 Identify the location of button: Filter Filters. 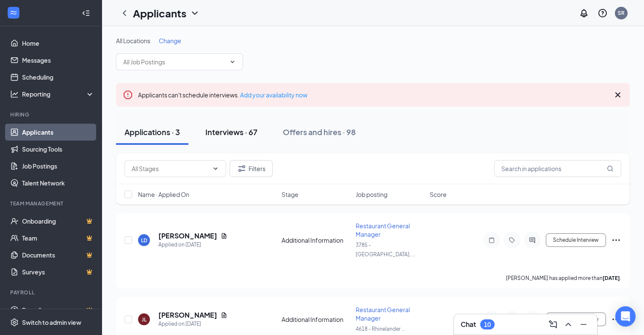
(251, 168).